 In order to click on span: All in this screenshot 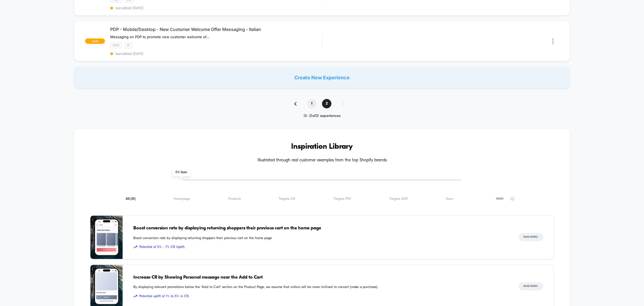, I will do `click(130, 199)`.